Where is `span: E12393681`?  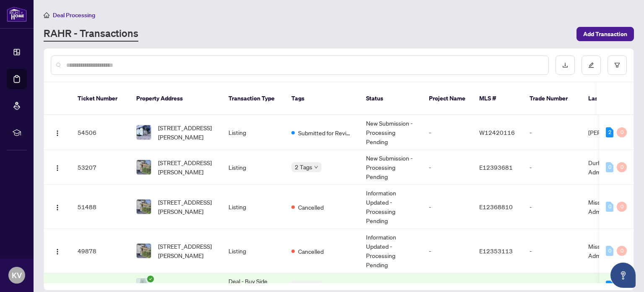 span: E12393681 is located at coordinates (496, 167).